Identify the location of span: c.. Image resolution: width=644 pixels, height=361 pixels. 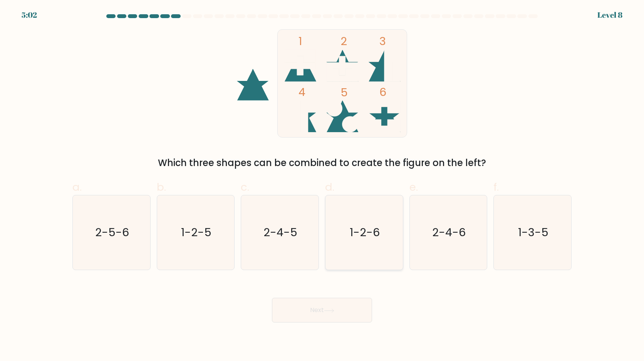
(245, 187).